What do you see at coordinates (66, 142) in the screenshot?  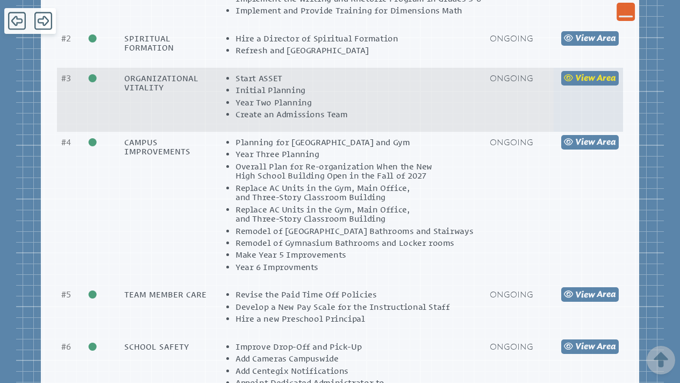 I see `span: 4` at bounding box center [66, 142].